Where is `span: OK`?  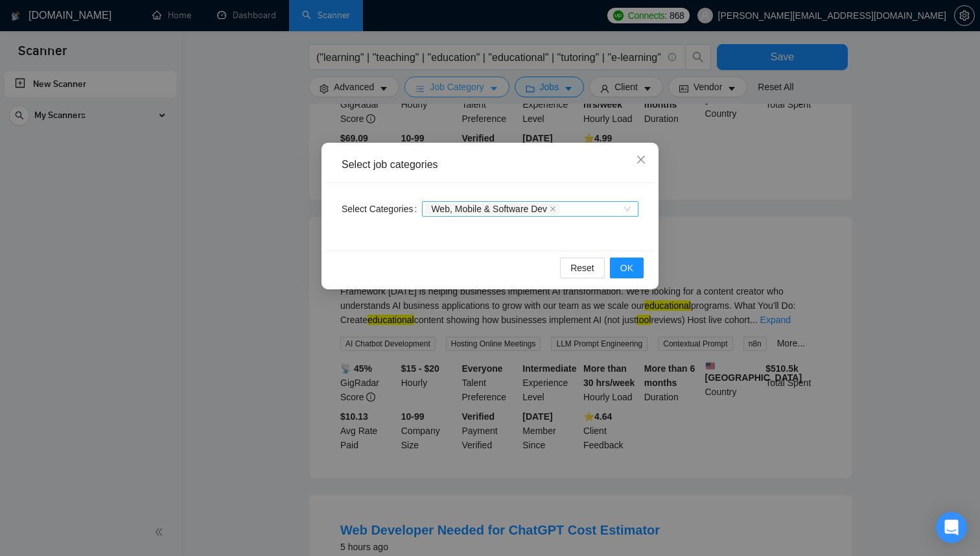 span: OK is located at coordinates (627, 268).